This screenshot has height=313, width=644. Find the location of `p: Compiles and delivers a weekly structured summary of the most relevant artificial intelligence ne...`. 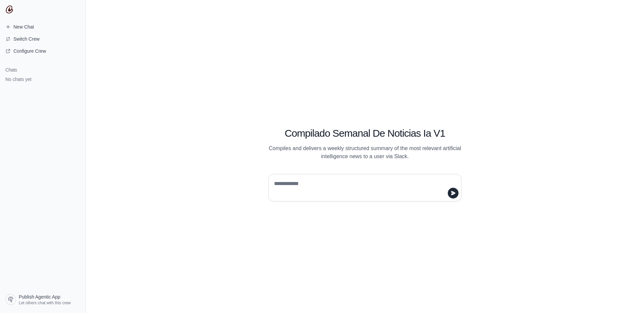

p: Compiles and delivers a weekly structured summary of the most relevant artificial intelligence ne... is located at coordinates (365, 152).